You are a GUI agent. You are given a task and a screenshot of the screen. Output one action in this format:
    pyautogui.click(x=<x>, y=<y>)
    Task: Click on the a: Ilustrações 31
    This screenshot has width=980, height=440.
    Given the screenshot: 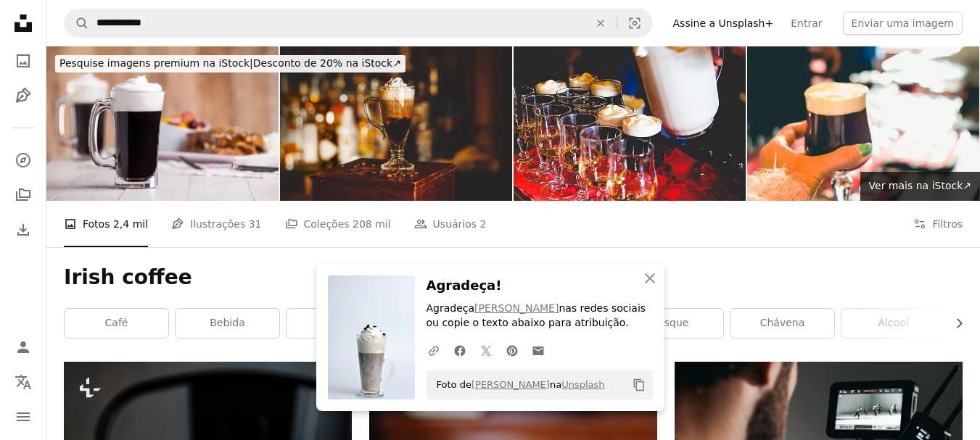 What is the action you would take?
    pyautogui.click(x=216, y=224)
    